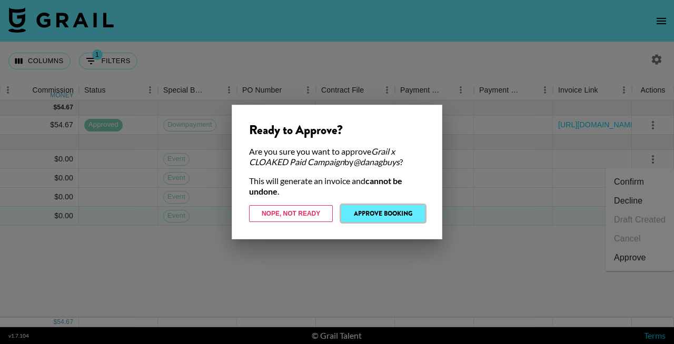 This screenshot has width=674, height=344. I want to click on button: Approve Booking, so click(383, 214).